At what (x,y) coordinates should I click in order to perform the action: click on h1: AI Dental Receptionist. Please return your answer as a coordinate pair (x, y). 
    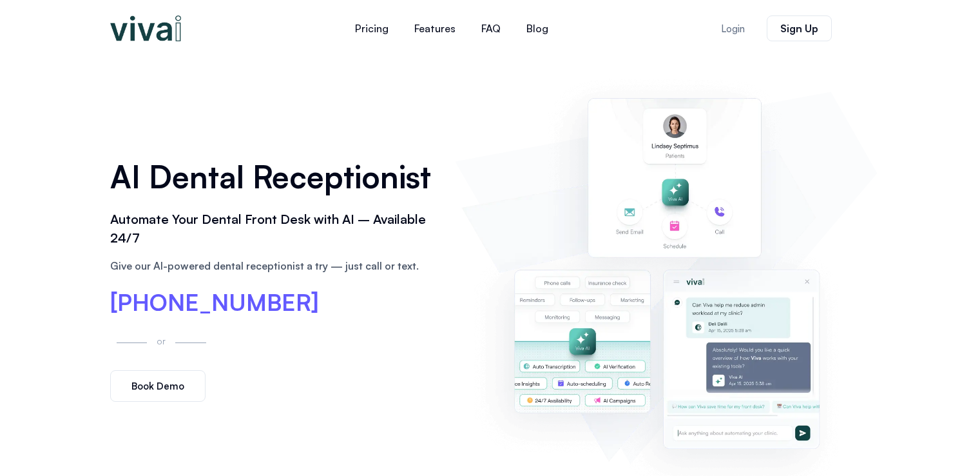
    Looking at the image, I should click on (276, 177).